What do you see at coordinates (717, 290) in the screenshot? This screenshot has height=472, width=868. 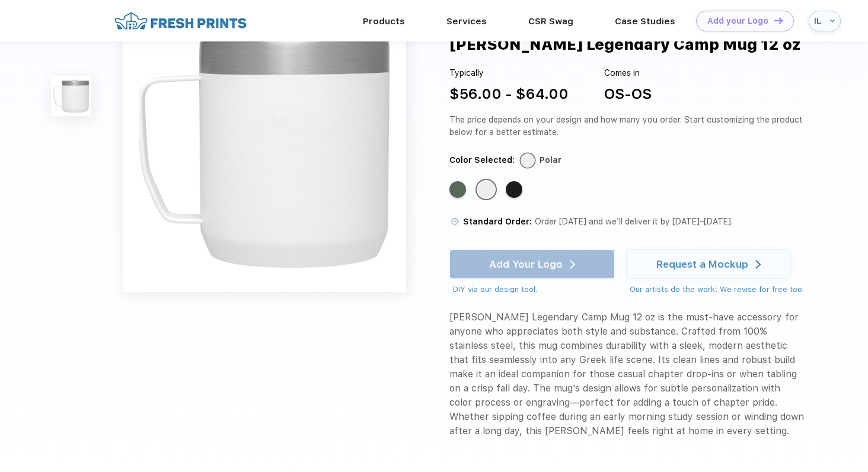 I see `div: Our artists do the work! We revise for free too.` at bounding box center [717, 290].